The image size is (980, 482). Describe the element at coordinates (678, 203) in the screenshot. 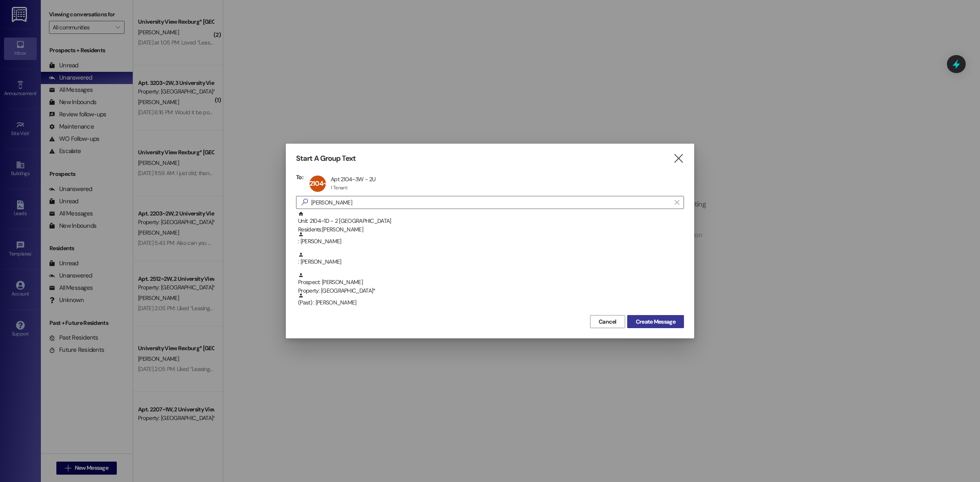

I see `button: Clear text` at that location.